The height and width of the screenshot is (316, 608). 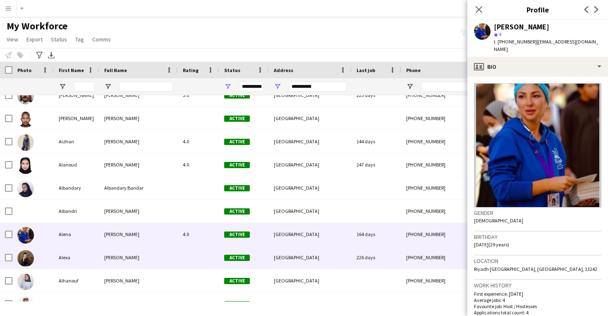 What do you see at coordinates (283, 70) in the screenshot?
I see `span: Address` at bounding box center [283, 70].